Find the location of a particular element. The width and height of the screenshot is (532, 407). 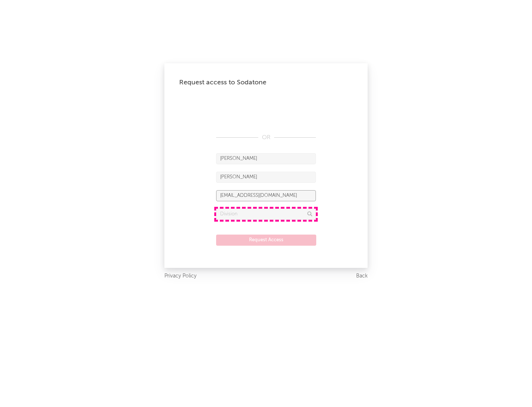

input: Division is located at coordinates (266, 214).